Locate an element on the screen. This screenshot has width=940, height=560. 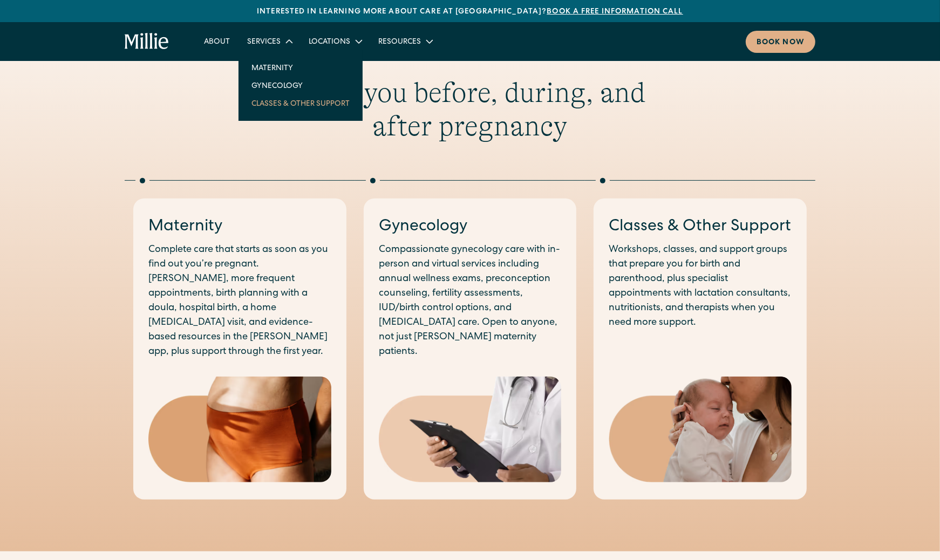
h2: With you before, during, and after pregnancy is located at coordinates (470, 110).